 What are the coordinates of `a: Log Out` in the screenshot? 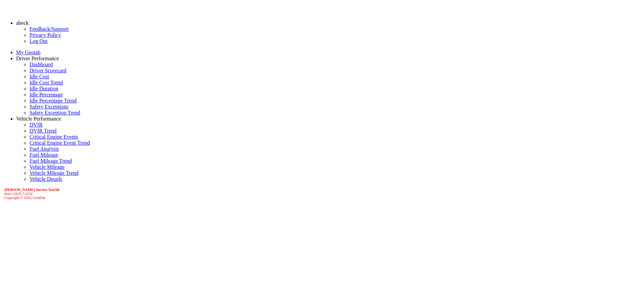 It's located at (39, 41).